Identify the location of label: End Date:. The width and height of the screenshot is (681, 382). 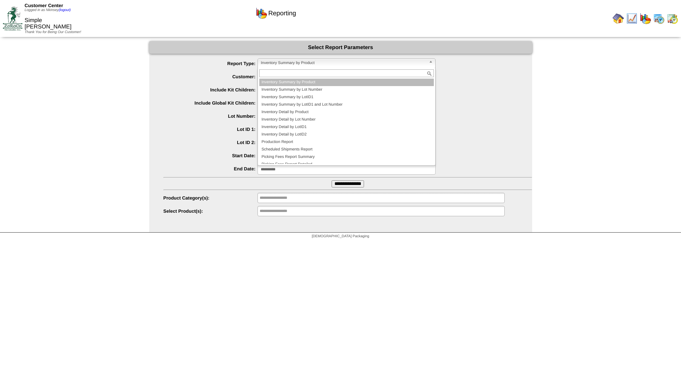
(210, 169).